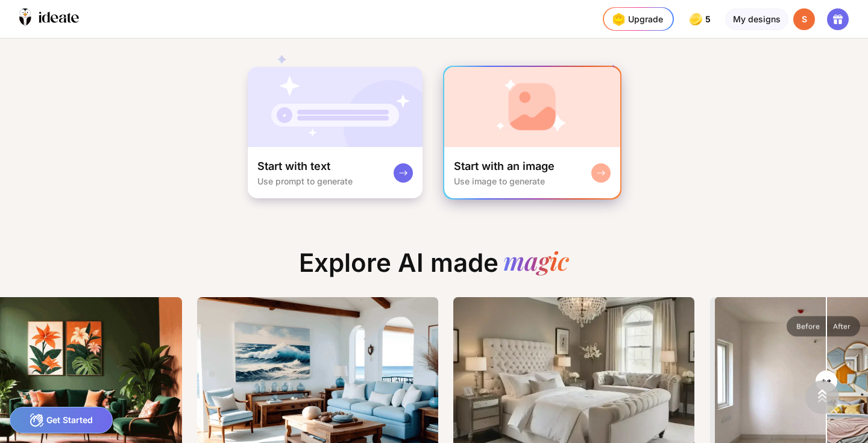  I want to click on div: magic, so click(536, 263).